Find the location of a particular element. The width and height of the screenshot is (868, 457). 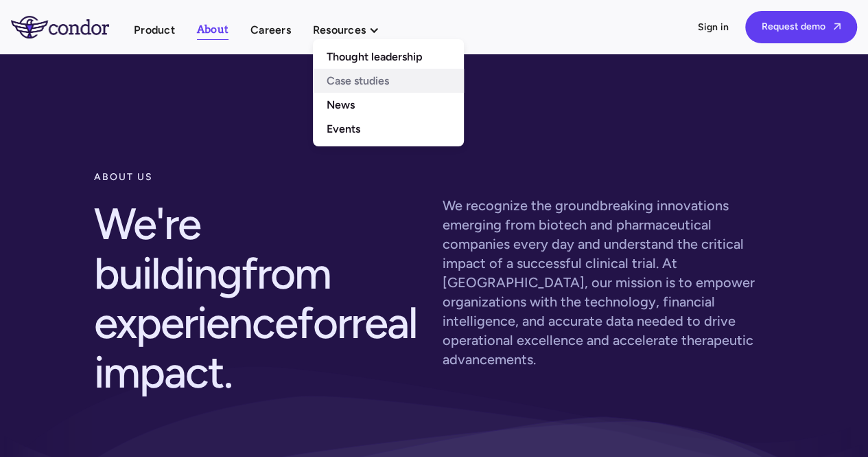

span: real impact. is located at coordinates (255, 347).